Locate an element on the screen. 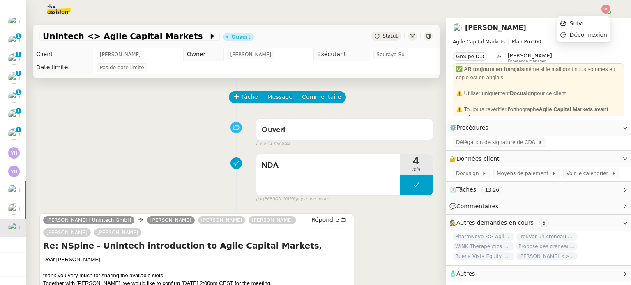 This screenshot has height=285, width=631. div: 🕵️Autres demandes en cours 6 is located at coordinates (538, 223).